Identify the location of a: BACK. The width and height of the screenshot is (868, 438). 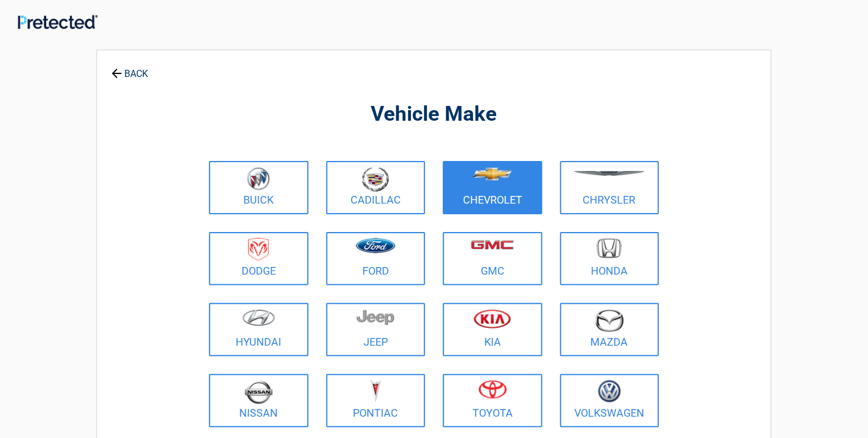
(129, 68).